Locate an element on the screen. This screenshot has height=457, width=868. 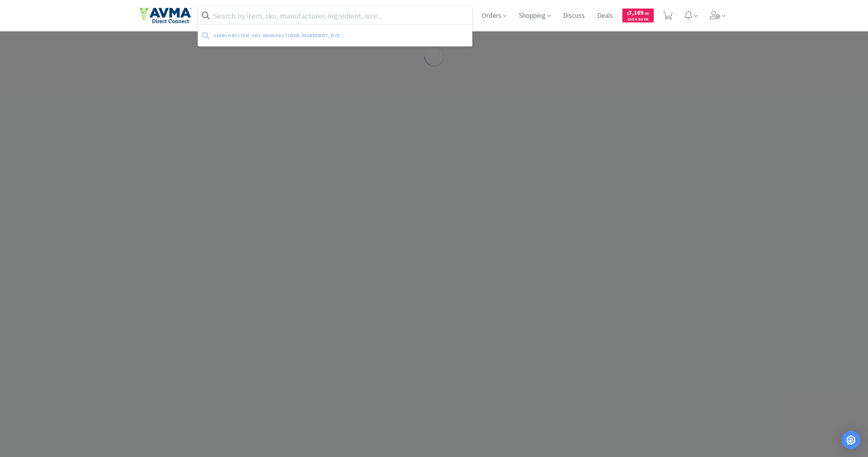
img: e4e33dab9f054f5782a47901c742baa9_102.png is located at coordinates (166, 15).